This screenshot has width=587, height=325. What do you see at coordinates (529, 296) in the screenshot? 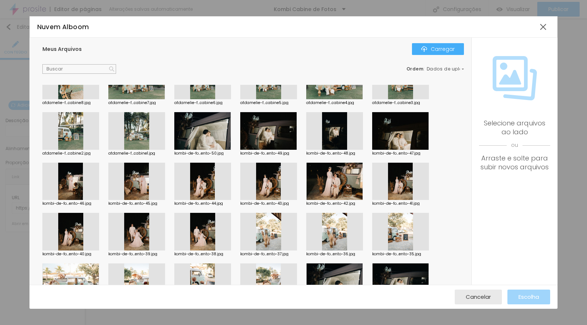
I see `font: Escolha` at bounding box center [529, 296].